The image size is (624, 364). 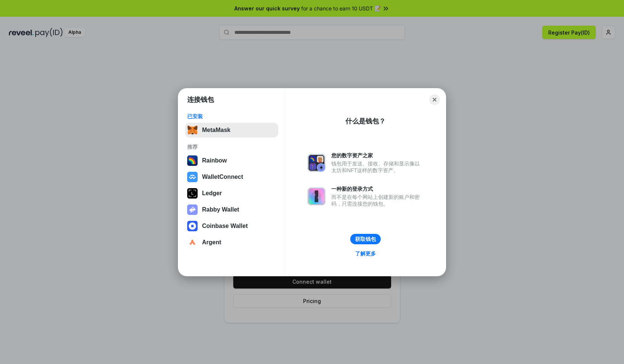 What do you see at coordinates (201, 99) in the screenshot?
I see `h1: 连接钱包` at bounding box center [201, 99].